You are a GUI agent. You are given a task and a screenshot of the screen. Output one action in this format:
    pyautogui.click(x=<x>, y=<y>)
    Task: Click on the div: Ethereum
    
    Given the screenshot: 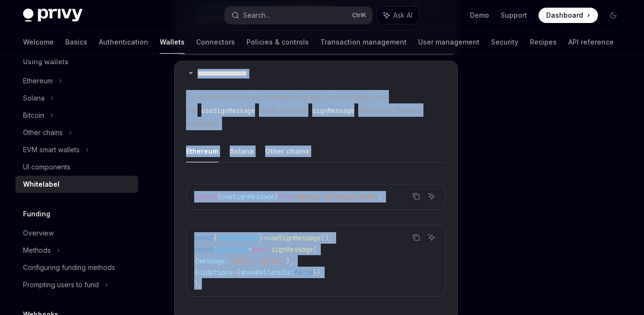 What is the action you would take?
    pyautogui.click(x=38, y=81)
    